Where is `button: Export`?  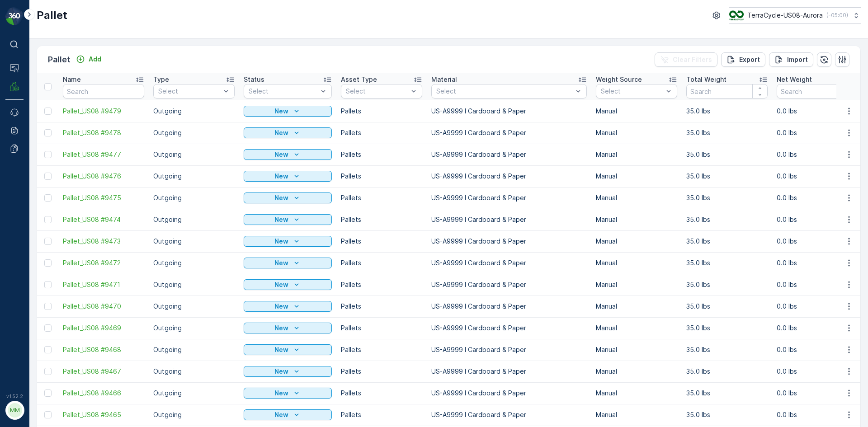 button: Export is located at coordinates (743, 60).